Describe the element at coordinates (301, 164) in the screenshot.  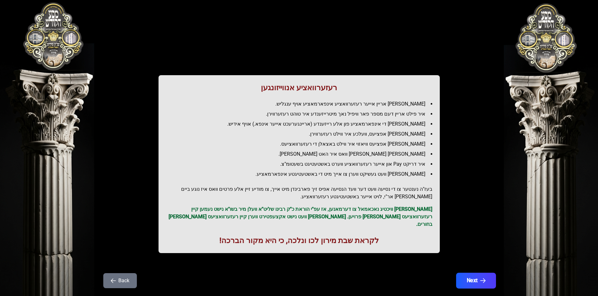
I see `li: איר דריקט Pay און אייער רעזערוואציע ווערט באשטעטיגט בשעטומ"צ.` at that location.